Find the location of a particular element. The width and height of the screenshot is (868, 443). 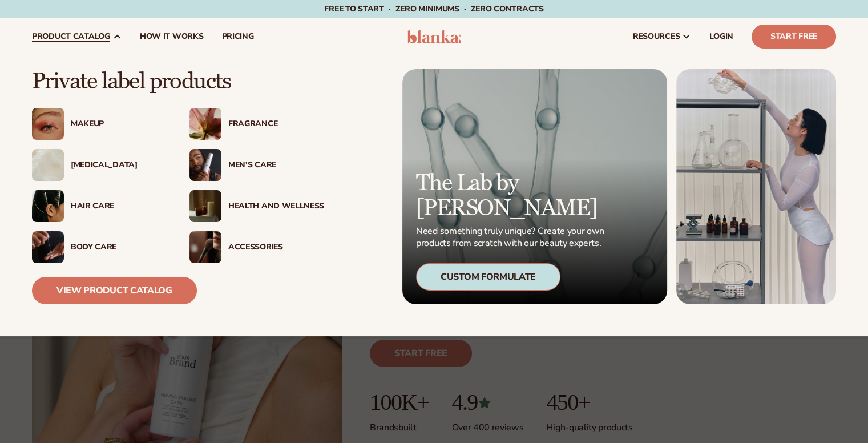

a: Candles and incense on table. Health And Wellness is located at coordinates (257, 206).